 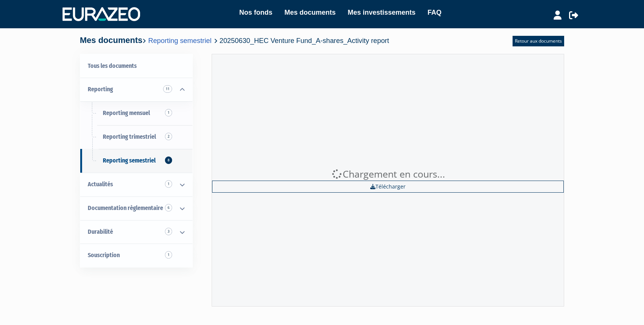 What do you see at coordinates (136, 255) in the screenshot?
I see `a: Souscription1` at bounding box center [136, 255].